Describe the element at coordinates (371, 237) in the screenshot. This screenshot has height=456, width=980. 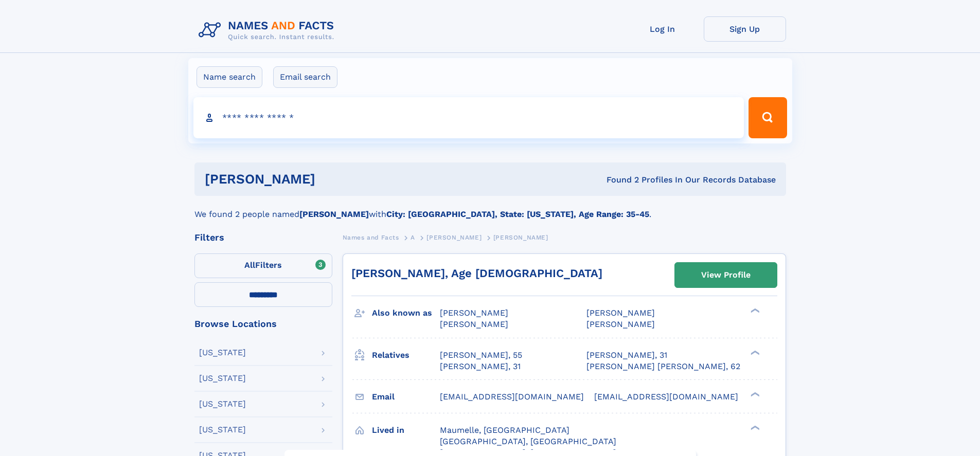
I see `a: Names and Facts` at that location.